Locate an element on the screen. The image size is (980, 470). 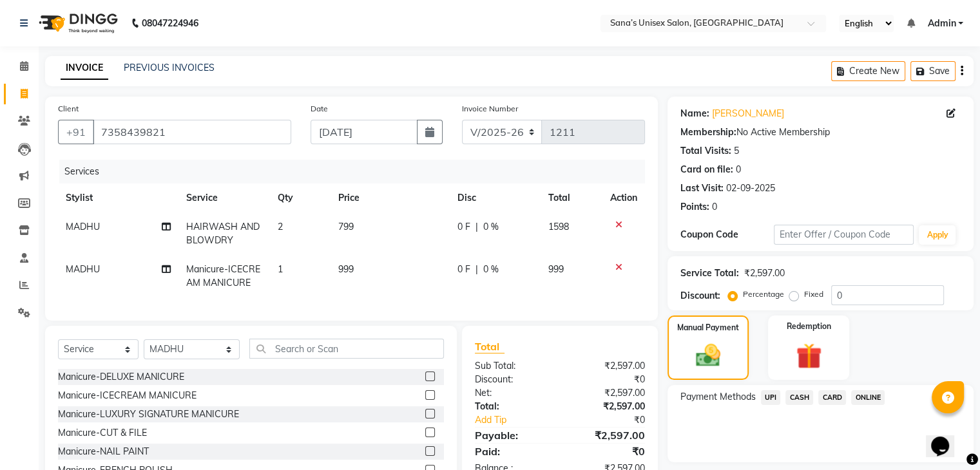
div: Services is located at coordinates (357, 171).